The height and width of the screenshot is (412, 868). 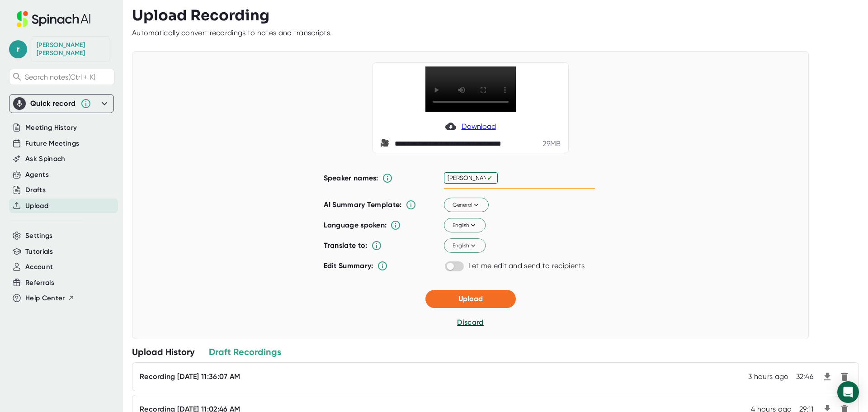 I want to click on div: Upload History, so click(x=163, y=352).